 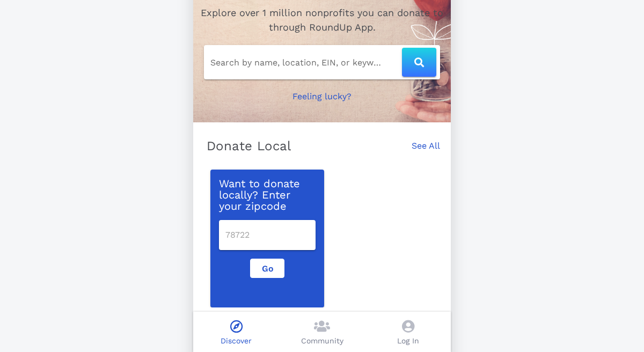 I want to click on p: Feeling lucky?, so click(x=322, y=97).